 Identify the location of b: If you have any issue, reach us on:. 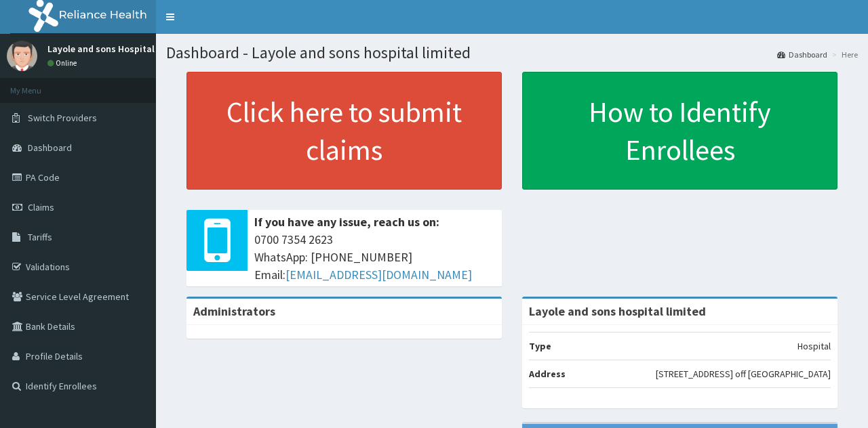
(346, 222).